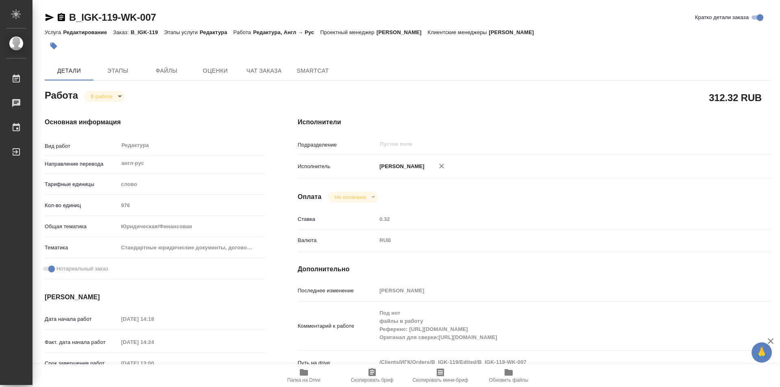 Image resolution: width=780 pixels, height=387 pixels. What do you see at coordinates (264, 71) in the screenshot?
I see `span: Чат заказа` at bounding box center [264, 71].